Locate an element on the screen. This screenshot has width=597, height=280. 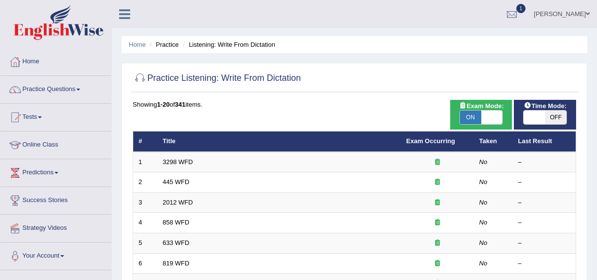
div: Show exams occurring in exams is located at coordinates (482, 114).